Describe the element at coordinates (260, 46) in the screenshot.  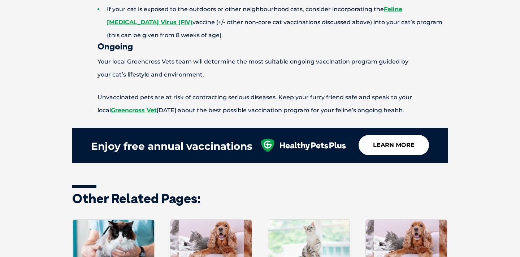
I see `h3: Ongoing` at that location.